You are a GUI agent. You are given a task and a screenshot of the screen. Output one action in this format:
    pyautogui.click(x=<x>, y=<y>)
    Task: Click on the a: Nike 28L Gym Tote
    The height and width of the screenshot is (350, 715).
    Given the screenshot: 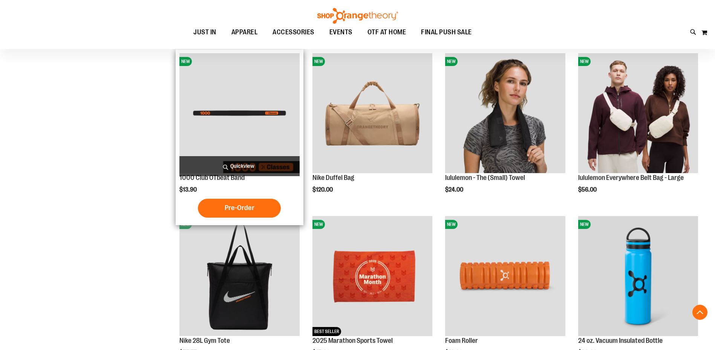 What is the action you would take?
    pyautogui.click(x=205, y=340)
    